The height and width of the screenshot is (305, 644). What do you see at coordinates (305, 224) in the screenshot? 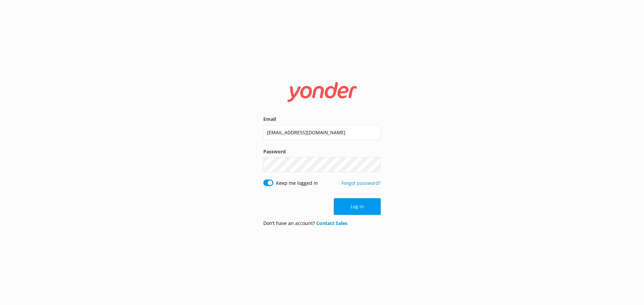
I see `p: Don’t have an account?` at bounding box center [305, 224].